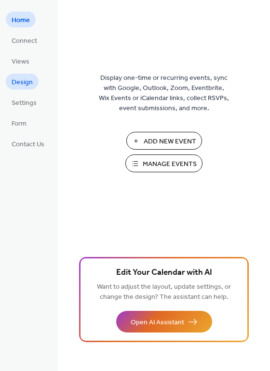  I want to click on a: Contact Us, so click(28, 143).